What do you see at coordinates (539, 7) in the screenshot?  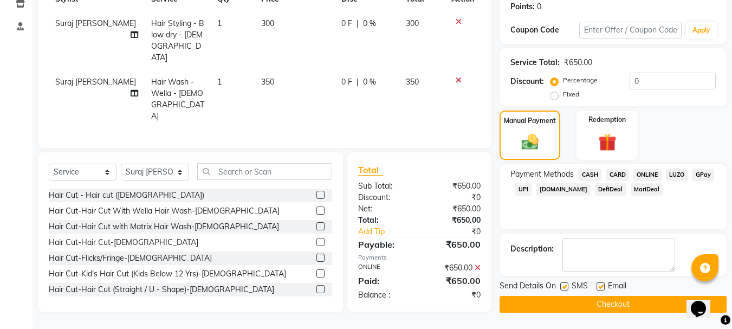 I see `div: 0` at bounding box center [539, 7].